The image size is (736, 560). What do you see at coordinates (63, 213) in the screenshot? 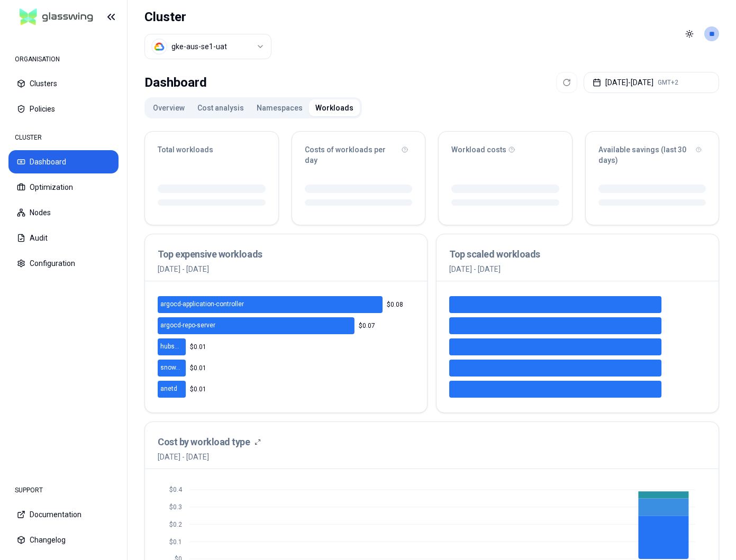
I see `button: Nodes` at bounding box center [63, 213].